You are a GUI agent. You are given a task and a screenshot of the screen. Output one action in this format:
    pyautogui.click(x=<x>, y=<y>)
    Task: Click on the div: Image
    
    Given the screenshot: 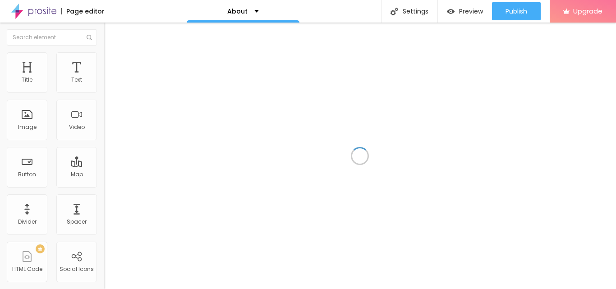 What is the action you would take?
    pyautogui.click(x=27, y=127)
    